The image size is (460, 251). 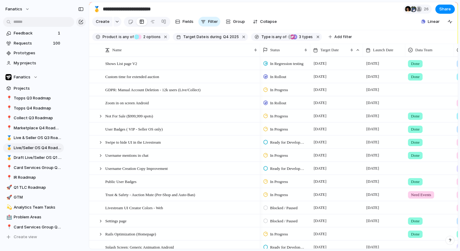 What do you see at coordinates (38, 98) in the screenshot?
I see `span: Topps Q3 Roadmap` at bounding box center [38, 98].